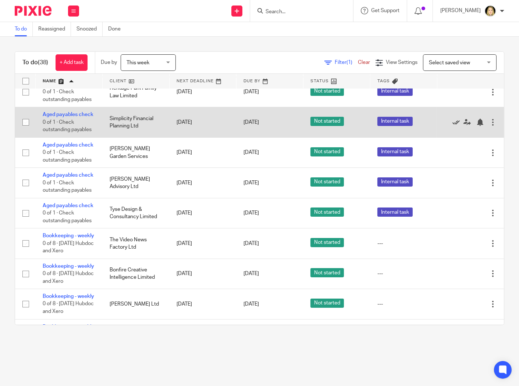  Describe the element at coordinates (136, 274) in the screenshot. I see `td: Bonfire Creative Intelligence Limited` at that location.